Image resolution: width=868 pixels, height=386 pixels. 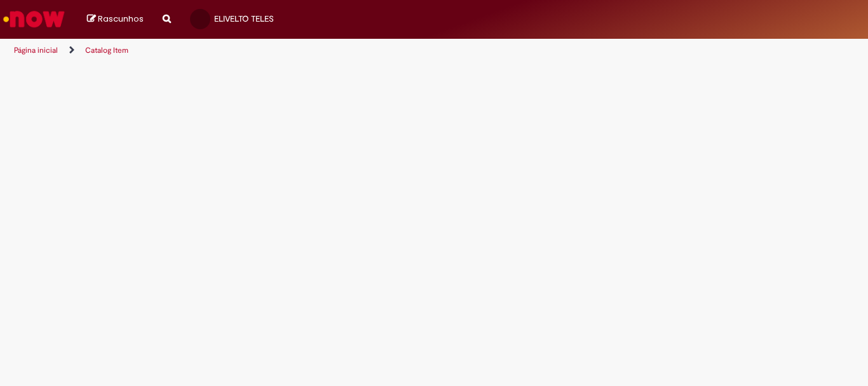 What do you see at coordinates (244, 18) in the screenshot?
I see `span: ELIVELTO TELES` at bounding box center [244, 18].